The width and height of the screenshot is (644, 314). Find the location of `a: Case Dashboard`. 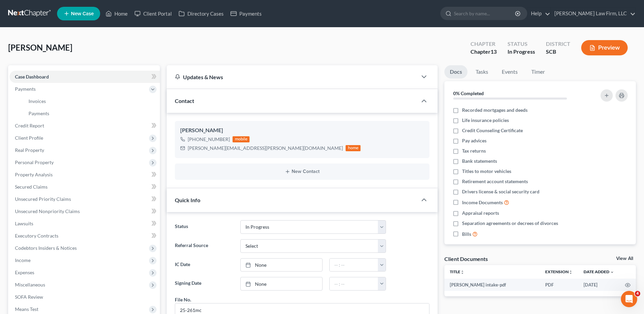

a: Case Dashboard is located at coordinates (85, 77).